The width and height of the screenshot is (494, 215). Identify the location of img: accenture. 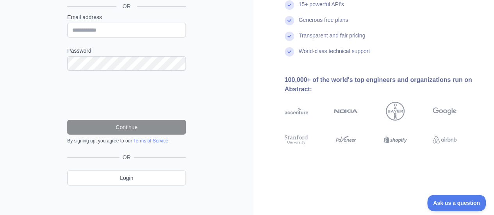
(296, 111).